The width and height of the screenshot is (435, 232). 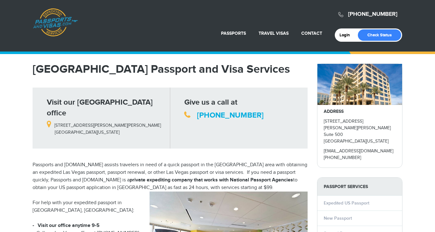 What do you see at coordinates (360, 84) in the screenshot?
I see `img: howardhughes_-_28de80_-_029b8f063c7946511503b0bb3931d518761db640.jpg` at bounding box center [360, 84].